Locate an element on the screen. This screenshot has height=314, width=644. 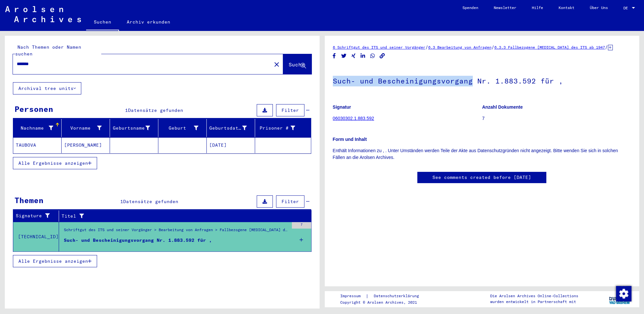
button: Archival tree units is located at coordinates (47, 88).